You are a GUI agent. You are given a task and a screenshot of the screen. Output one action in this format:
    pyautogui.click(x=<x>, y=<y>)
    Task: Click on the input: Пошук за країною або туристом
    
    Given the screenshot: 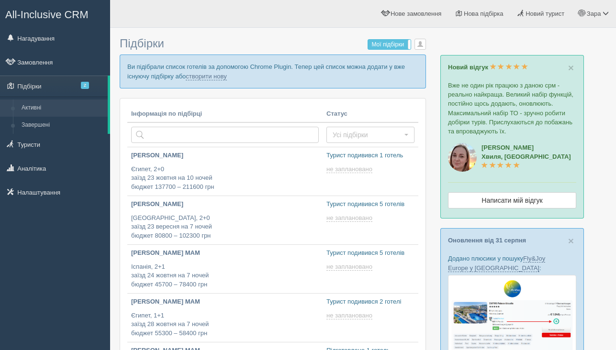 What is the action you would take?
    pyautogui.click(x=225, y=135)
    